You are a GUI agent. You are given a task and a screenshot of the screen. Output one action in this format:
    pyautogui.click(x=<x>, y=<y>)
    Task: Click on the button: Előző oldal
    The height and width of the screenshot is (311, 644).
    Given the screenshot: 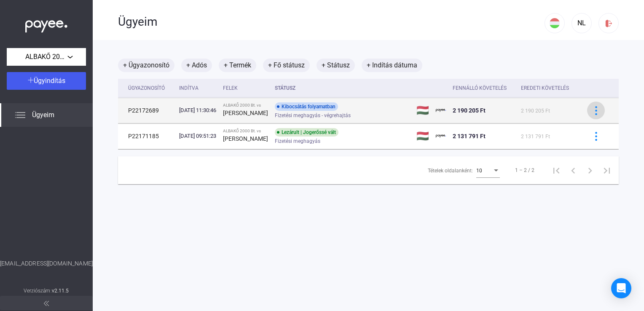 What is the action you would take?
    pyautogui.click(x=574, y=171)
    